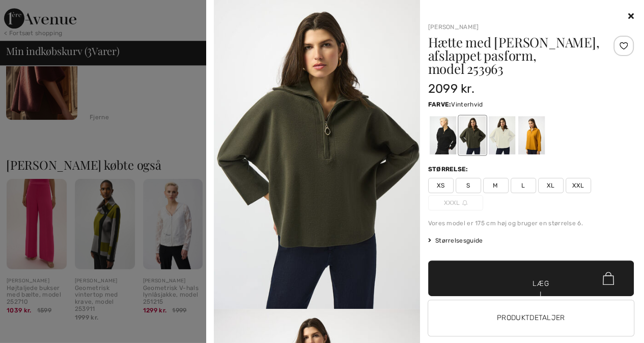  I want to click on font: XL, so click(551, 185).